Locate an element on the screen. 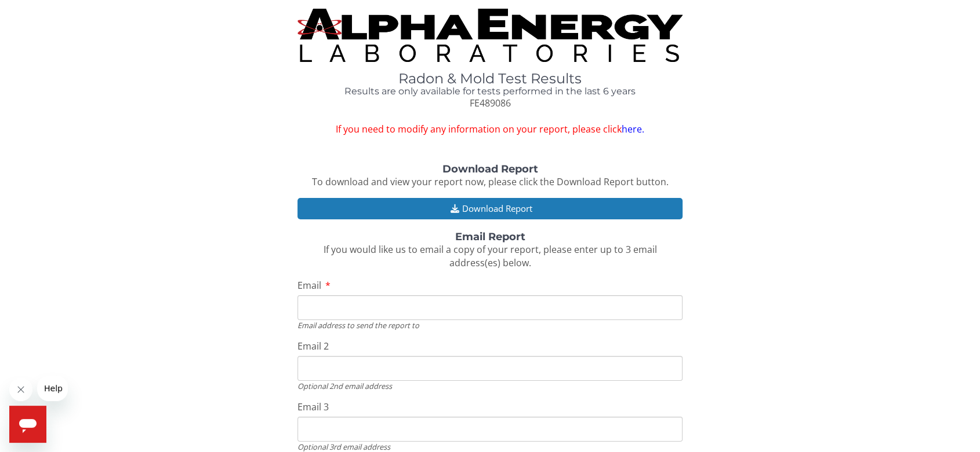  div: Optional 2nd email address is located at coordinates (490, 387).